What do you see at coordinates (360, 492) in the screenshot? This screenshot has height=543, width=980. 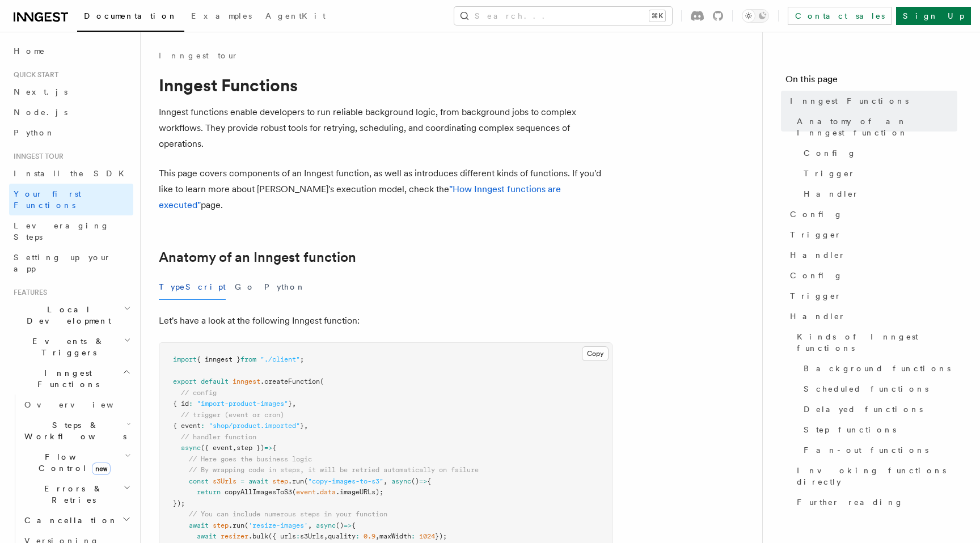 I see `span: .imageURLs);` at bounding box center [360, 492].